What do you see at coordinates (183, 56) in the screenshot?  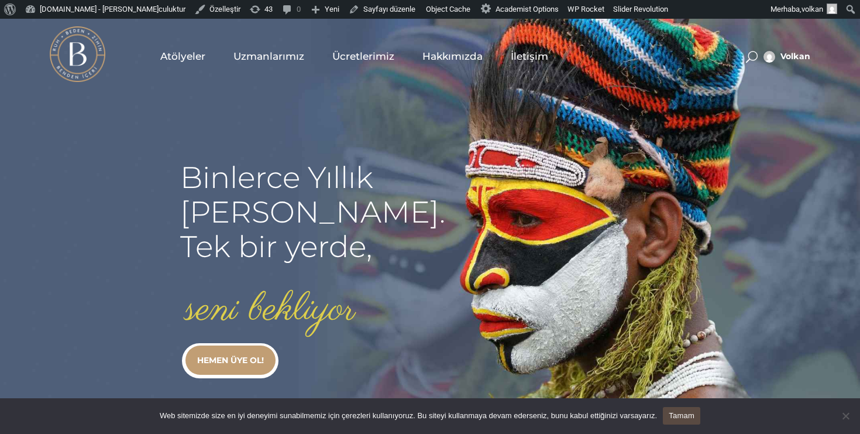 I see `a: Atölyeler` at bounding box center [183, 56].